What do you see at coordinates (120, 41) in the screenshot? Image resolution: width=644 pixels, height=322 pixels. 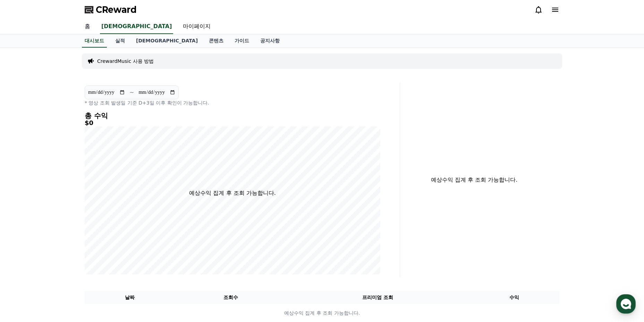 I see `a: 실적` at bounding box center [120, 41].